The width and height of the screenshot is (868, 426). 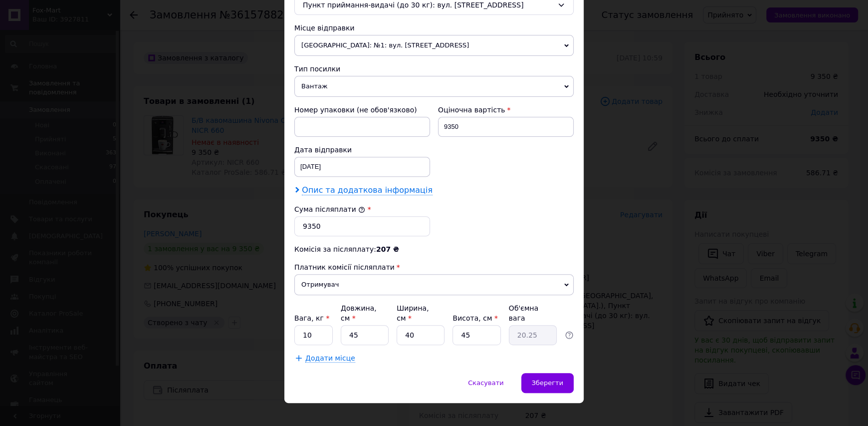 What do you see at coordinates (330, 209) in the screenshot?
I see `label: Сума післяплати` at bounding box center [330, 209].